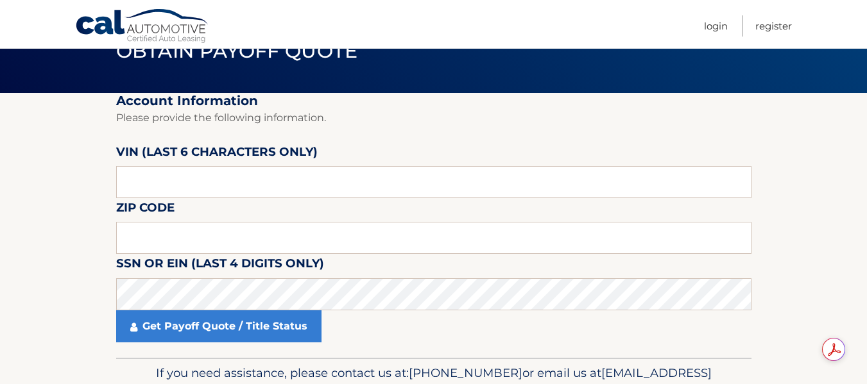 The image size is (867, 384). I want to click on label: Zip Code, so click(145, 210).